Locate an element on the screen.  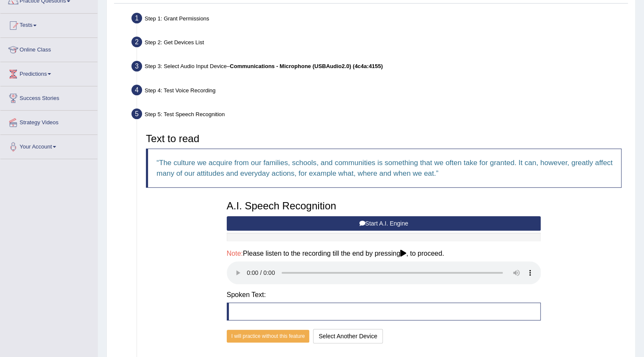
div: Step 1: Grant Permissions is located at coordinates (380, 19).